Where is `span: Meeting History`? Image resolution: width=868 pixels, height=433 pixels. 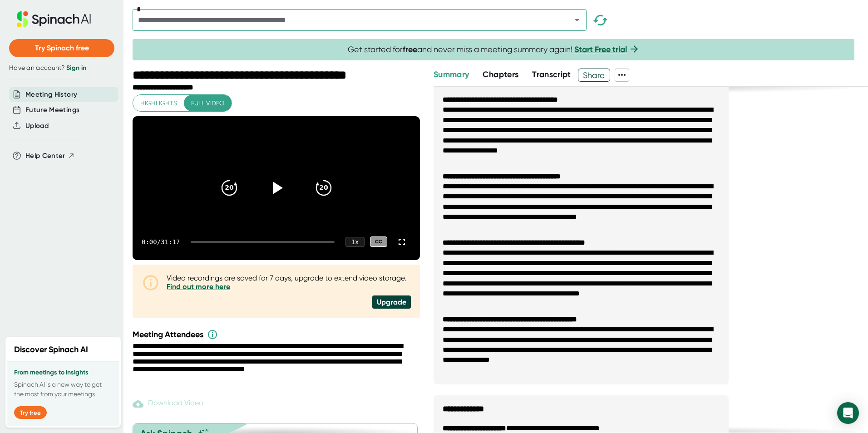
span: Meeting History is located at coordinates (51, 94).